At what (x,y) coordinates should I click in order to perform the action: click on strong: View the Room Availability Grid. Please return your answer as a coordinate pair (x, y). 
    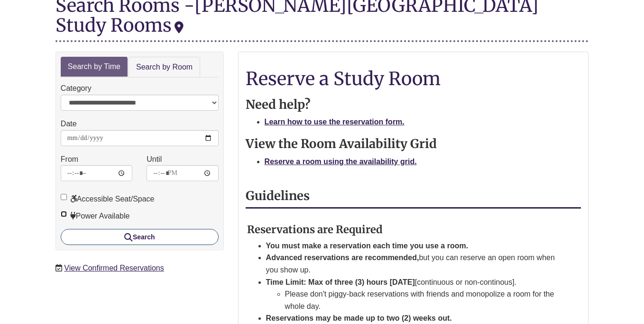
    Looking at the image, I should click on (341, 144).